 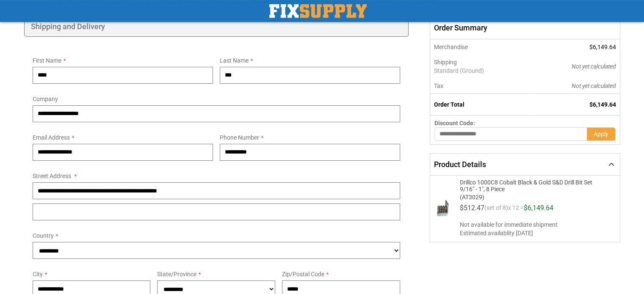 What do you see at coordinates (46, 99) in the screenshot?
I see `span: Company` at bounding box center [46, 99].